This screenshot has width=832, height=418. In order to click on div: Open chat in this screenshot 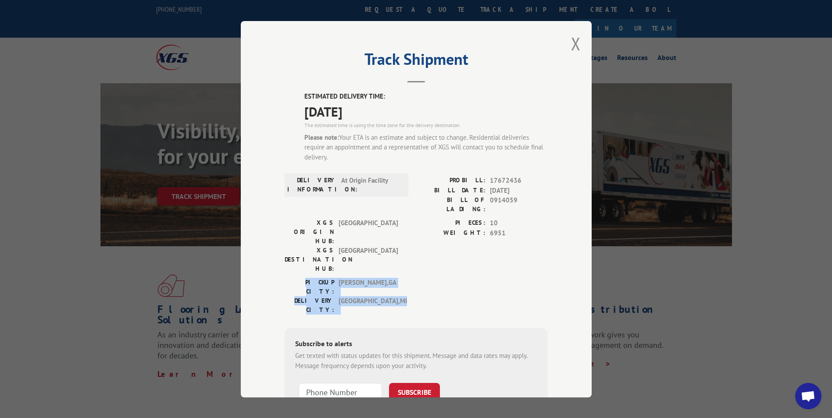, I will do `click(808, 397)`.